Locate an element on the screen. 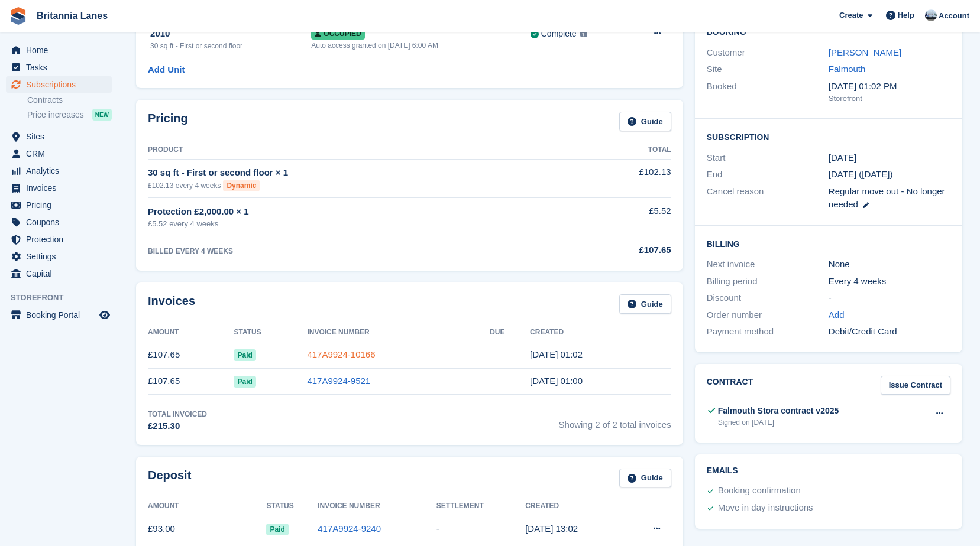 The height and width of the screenshot is (546, 980). div: Payment method is located at coordinates (768, 331).